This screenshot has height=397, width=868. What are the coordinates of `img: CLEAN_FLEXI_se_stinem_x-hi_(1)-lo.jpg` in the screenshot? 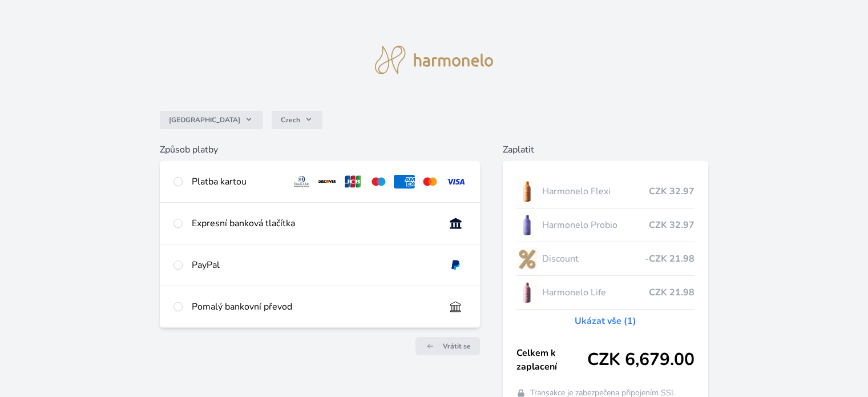 It's located at (527, 191).